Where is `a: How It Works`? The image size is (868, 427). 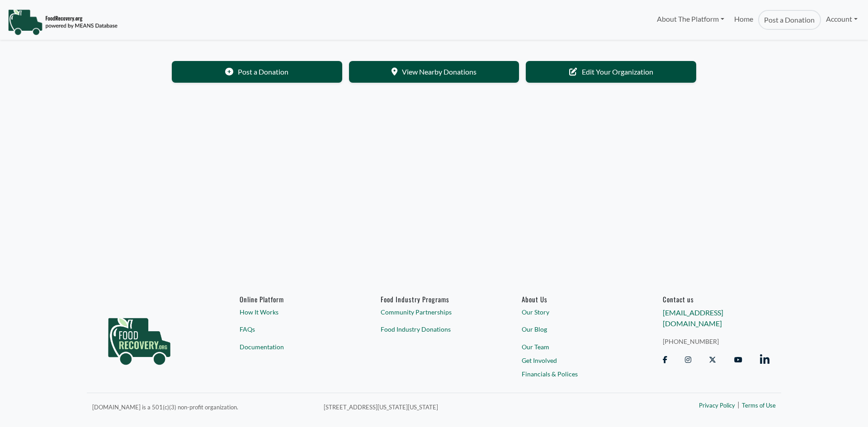
a: How It Works is located at coordinates (293, 312).